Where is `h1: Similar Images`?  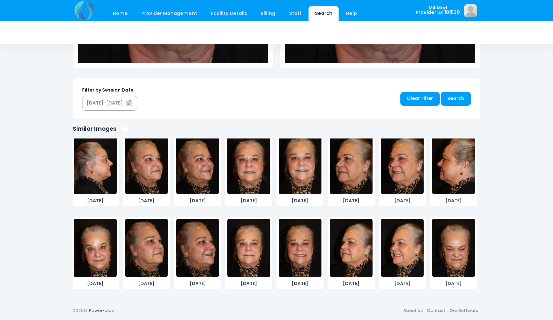 h1: Similar Images is located at coordinates (94, 129).